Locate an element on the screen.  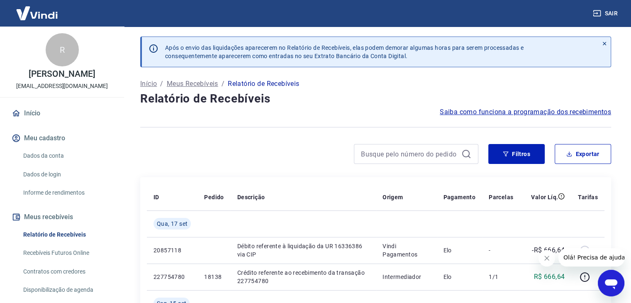
a: Dados de login is located at coordinates (67, 174).